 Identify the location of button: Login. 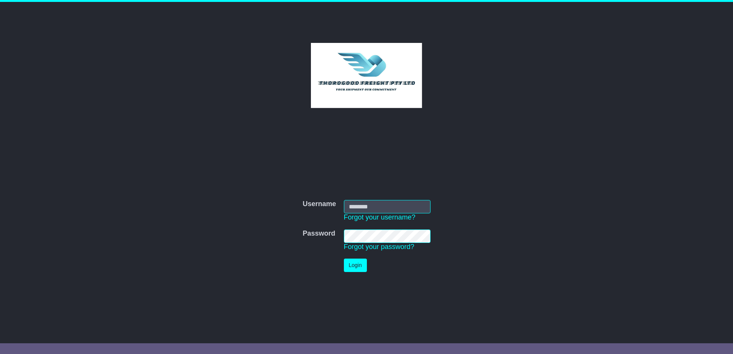
(355, 265).